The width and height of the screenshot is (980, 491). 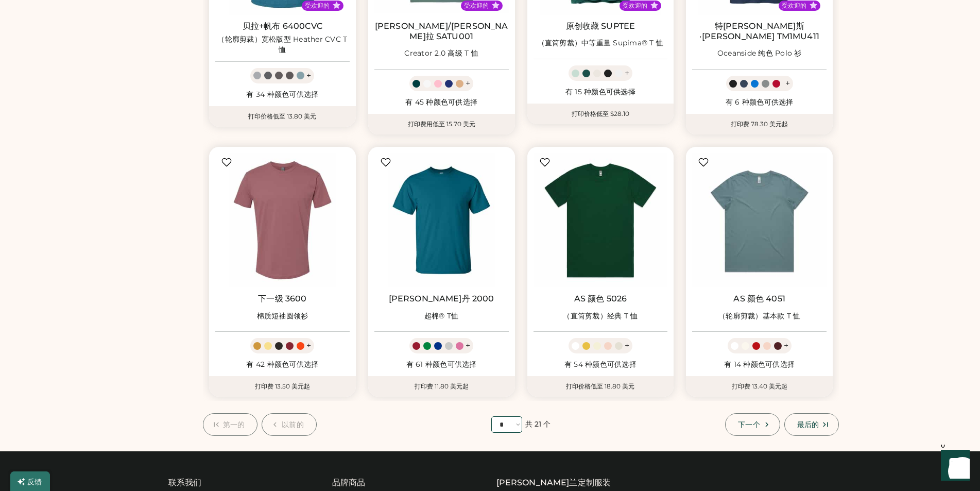 What do you see at coordinates (282, 26) in the screenshot?
I see `font: 贝拉+帆布 6400CVC` at bounding box center [282, 26].